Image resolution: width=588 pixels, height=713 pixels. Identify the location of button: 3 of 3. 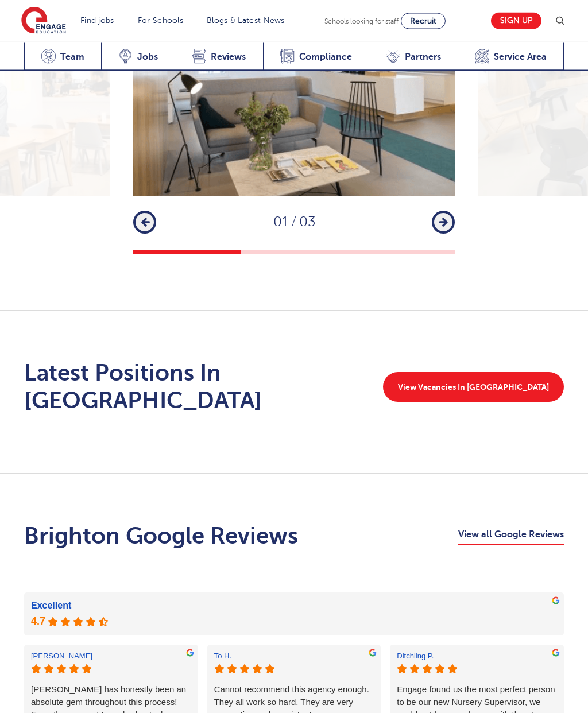
(400, 253).